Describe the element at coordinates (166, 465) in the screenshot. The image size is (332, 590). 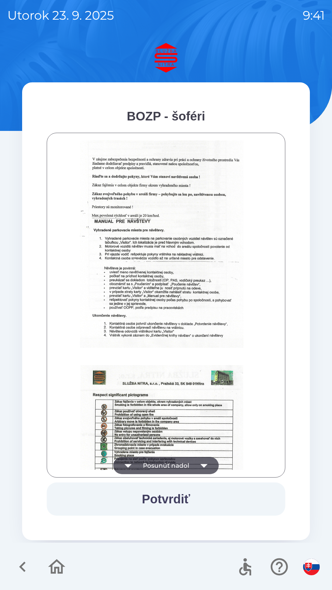
I see `button: Posunúť nadol` at that location.